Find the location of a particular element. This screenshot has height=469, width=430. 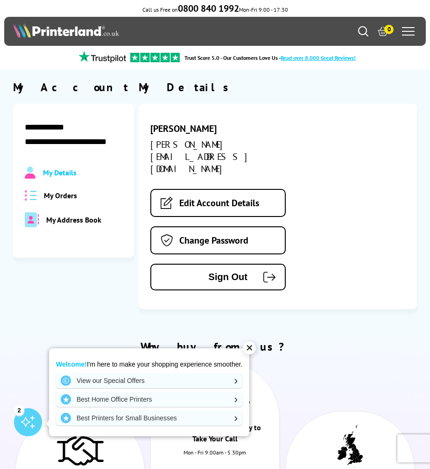

a: 0800 840 1992 is located at coordinates (208, 9).